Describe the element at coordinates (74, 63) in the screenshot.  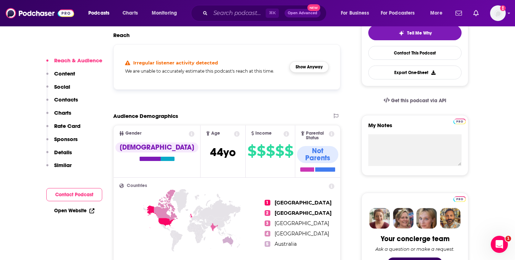
I see `button: Reach & Audience` at that location.